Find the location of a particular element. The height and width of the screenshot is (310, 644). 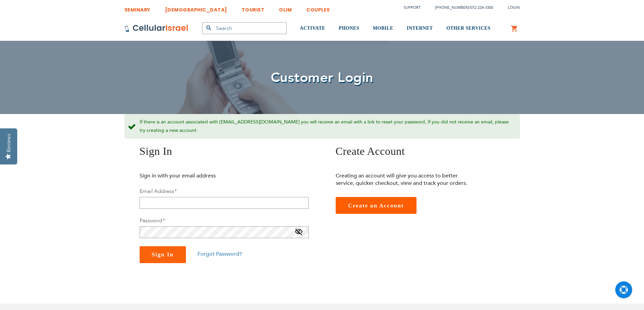

span: Customer Login is located at coordinates (322, 78).